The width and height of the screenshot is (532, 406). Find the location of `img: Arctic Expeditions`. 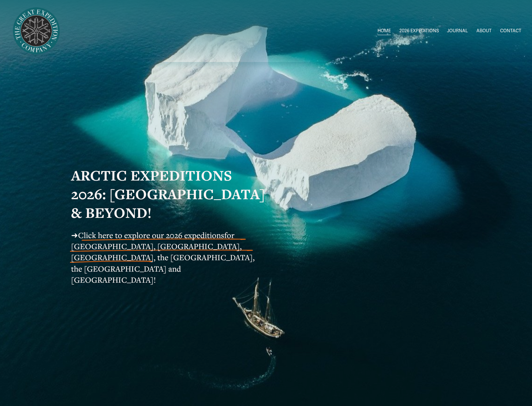

img: Arctic Expeditions is located at coordinates (36, 31).